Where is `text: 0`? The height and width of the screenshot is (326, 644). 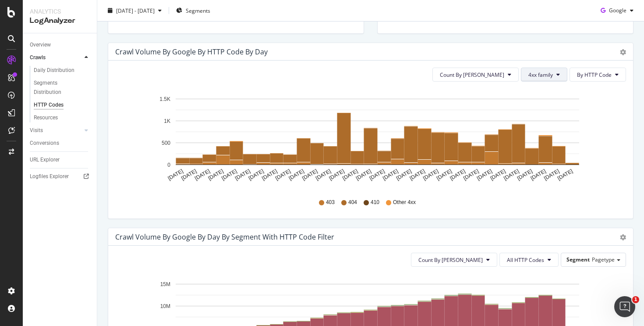
text: 0 is located at coordinates (169, 165).